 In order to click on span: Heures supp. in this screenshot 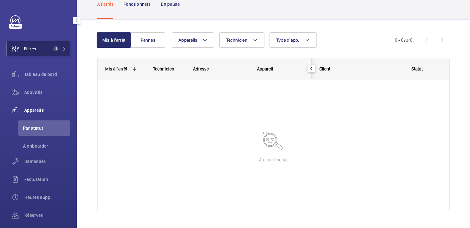, I will do `click(47, 197)`.